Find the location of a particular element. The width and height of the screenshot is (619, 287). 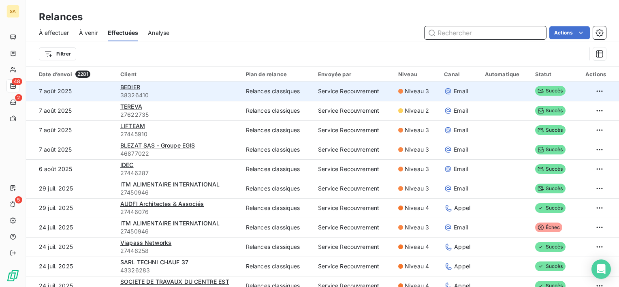

div: Open Intercom Messenger is located at coordinates (601, 269).